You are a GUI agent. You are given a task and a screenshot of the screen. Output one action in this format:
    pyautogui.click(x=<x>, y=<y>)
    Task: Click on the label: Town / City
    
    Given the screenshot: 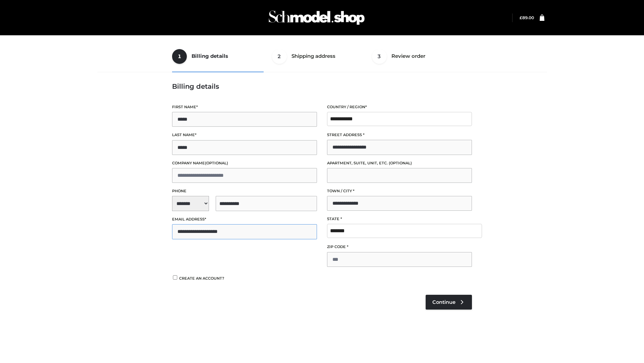 What is the action you would take?
    pyautogui.click(x=400, y=191)
    